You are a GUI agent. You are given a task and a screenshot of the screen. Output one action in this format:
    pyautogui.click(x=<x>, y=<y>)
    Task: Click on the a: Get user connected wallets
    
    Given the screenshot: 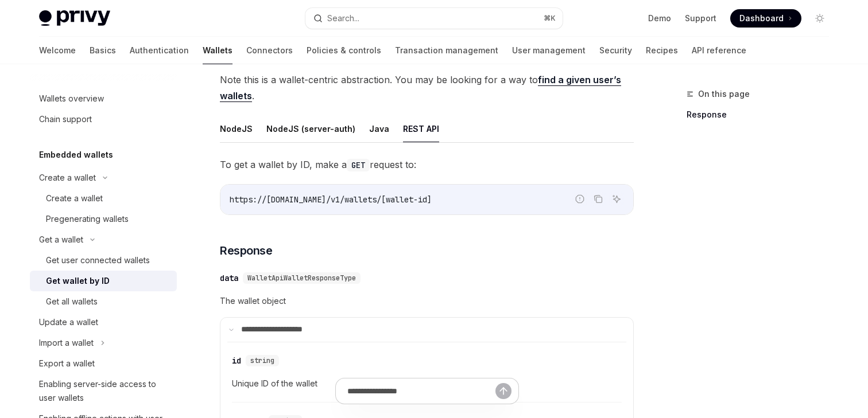 What is the action you would take?
    pyautogui.click(x=103, y=261)
    